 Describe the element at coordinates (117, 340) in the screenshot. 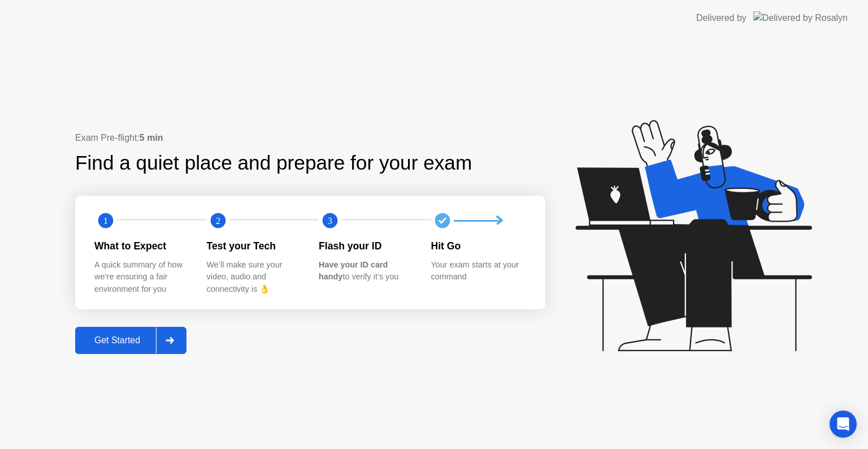

I see `div: Get Started` at that location.